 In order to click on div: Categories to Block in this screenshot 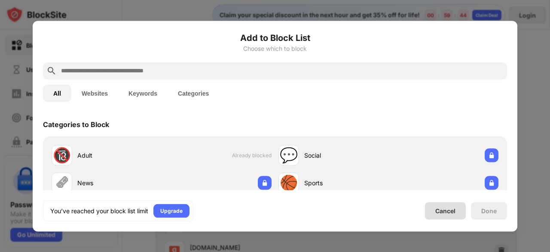, I will do `click(76, 124)`.